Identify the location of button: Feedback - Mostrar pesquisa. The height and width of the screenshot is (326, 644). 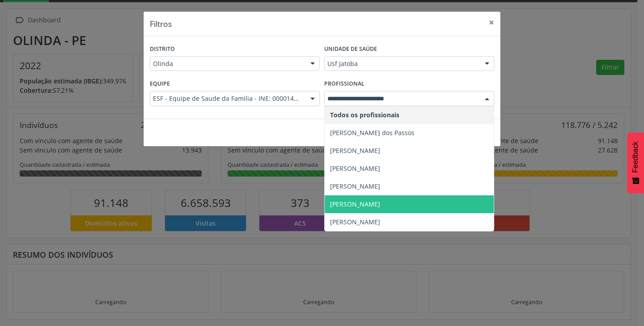
(635, 163).